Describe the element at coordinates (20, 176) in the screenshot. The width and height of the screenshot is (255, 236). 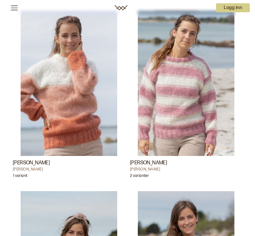
I see `p: 1 variant` at that location.